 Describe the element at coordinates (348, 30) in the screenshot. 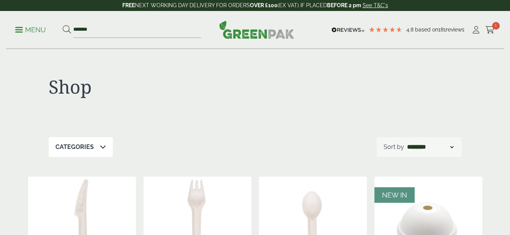

I see `img: REVIEWS.io` at that location.